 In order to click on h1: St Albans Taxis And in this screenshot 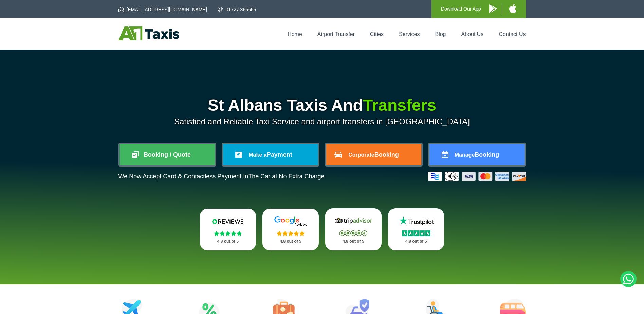, I will do `click(322, 105)`.